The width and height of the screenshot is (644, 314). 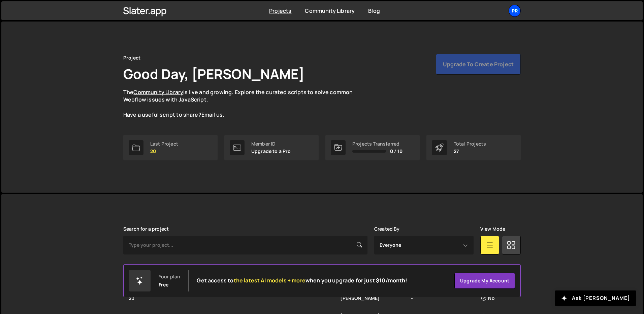 I want to click on div: Free, so click(x=164, y=285).